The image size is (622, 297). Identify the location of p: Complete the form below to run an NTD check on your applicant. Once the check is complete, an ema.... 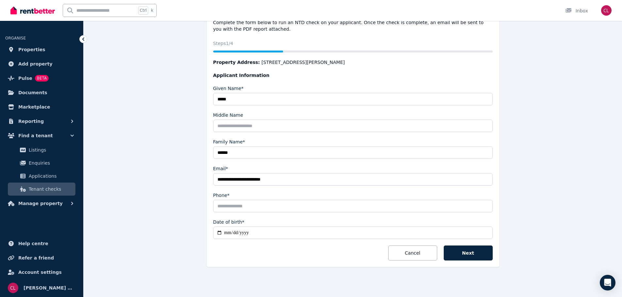
(353, 26).